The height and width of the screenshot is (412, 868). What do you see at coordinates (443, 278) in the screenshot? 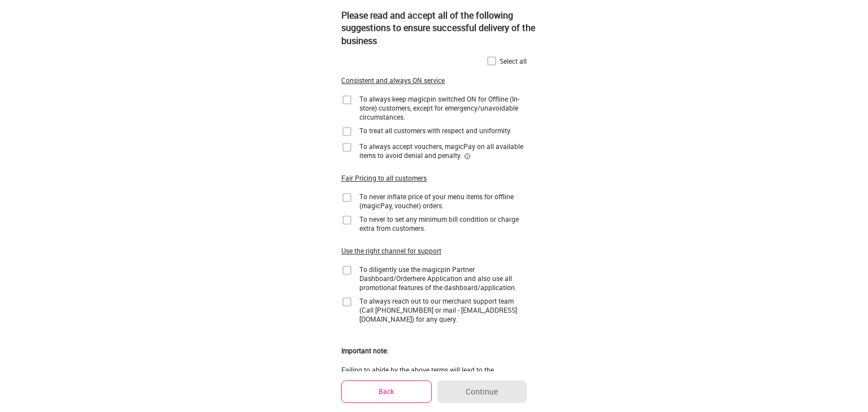
I see `div: To diligently use the magicpin Partner Dashboard/Orderhere Application and also use all promotion...` at bounding box center [443, 278].